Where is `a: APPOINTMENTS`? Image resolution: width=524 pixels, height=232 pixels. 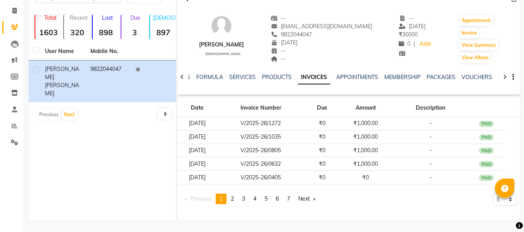
a: APPOINTMENTS is located at coordinates (357, 77).